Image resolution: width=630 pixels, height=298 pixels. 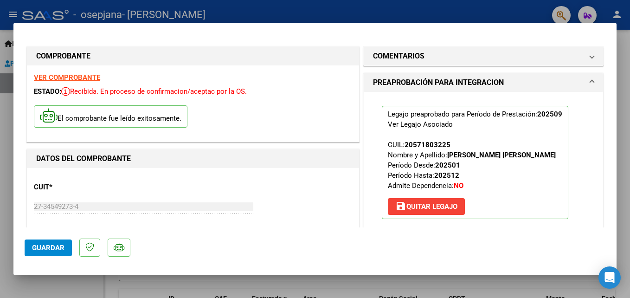 What do you see at coordinates (483, 56) in the screenshot?
I see `mat-expansion-panel-header: COMENTARIOS` at bounding box center [483, 56].